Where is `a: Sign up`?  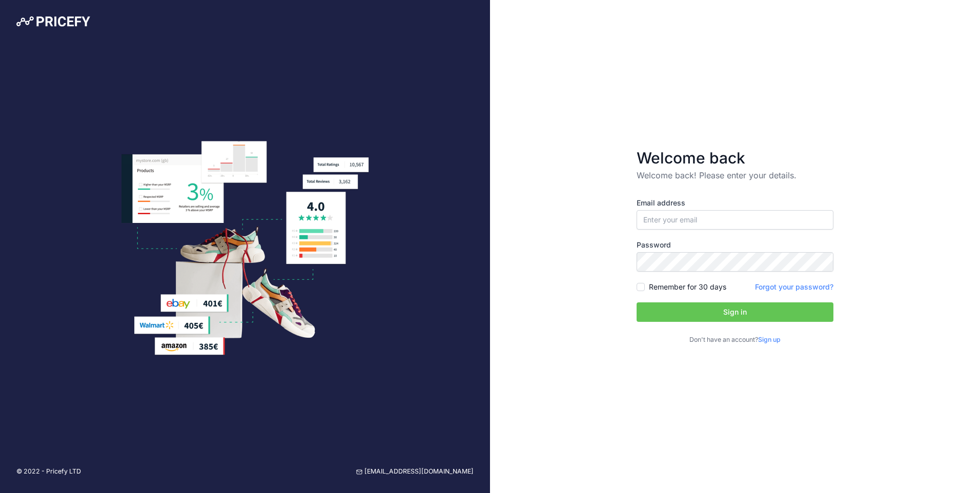 a: Sign up is located at coordinates (769, 340).